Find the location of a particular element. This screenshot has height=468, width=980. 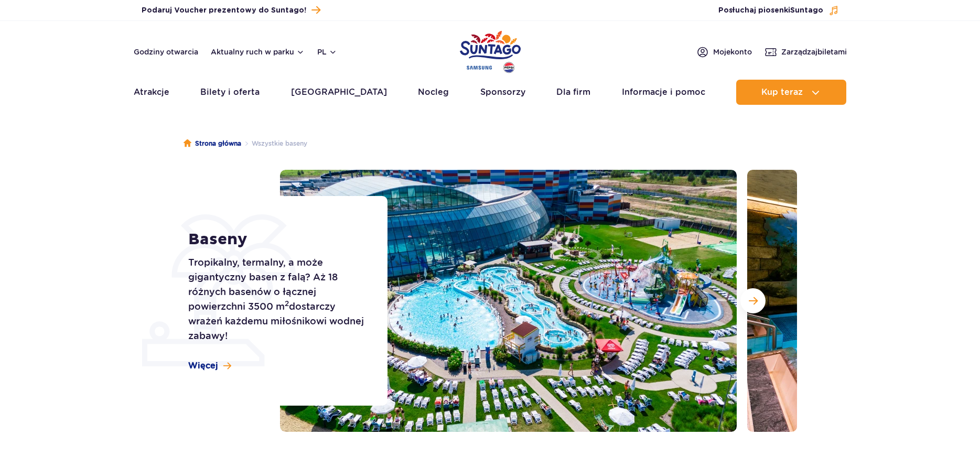

button: Posłuchaj piosenkiSuntago is located at coordinates (779, 11).